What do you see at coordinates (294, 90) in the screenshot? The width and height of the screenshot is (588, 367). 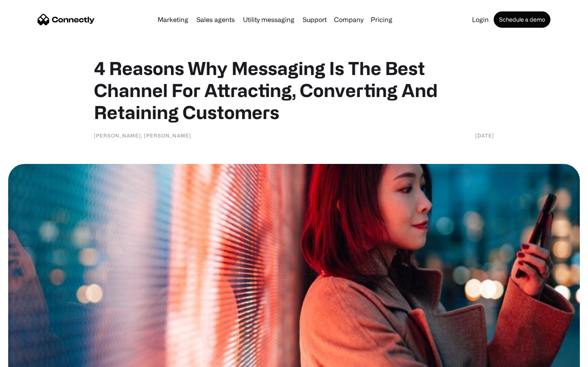 I see `h1: 4 Reasons Why Messaging Is The Best Channel For Attracting, Converting And Retaining Customers` at bounding box center [294, 90].